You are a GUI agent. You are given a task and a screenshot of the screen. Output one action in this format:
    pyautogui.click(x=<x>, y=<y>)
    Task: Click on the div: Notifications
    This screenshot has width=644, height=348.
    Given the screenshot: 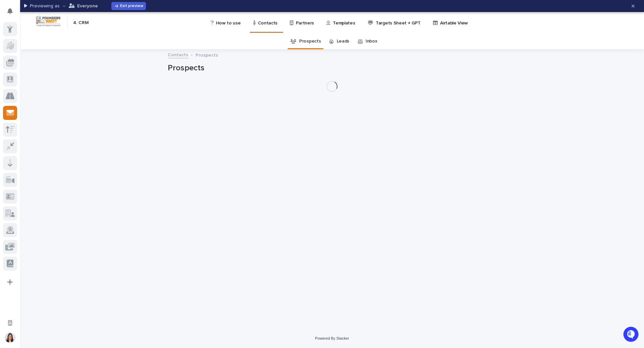 What is the action you would take?
    pyautogui.click(x=13, y=13)
    